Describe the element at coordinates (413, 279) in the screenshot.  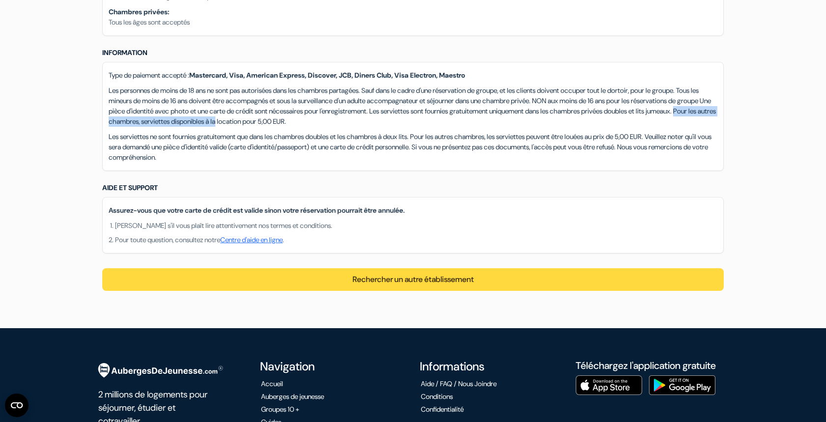
I see `a: Rechercher un autre établissement` at that location.